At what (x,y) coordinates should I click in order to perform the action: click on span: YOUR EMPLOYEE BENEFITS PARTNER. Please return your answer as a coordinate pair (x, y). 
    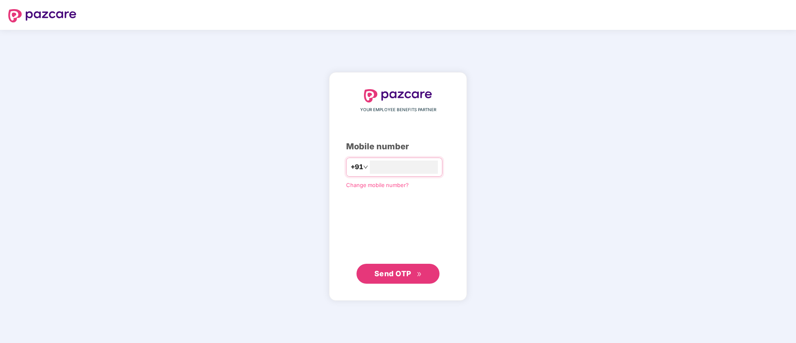
    Looking at the image, I should click on (398, 110).